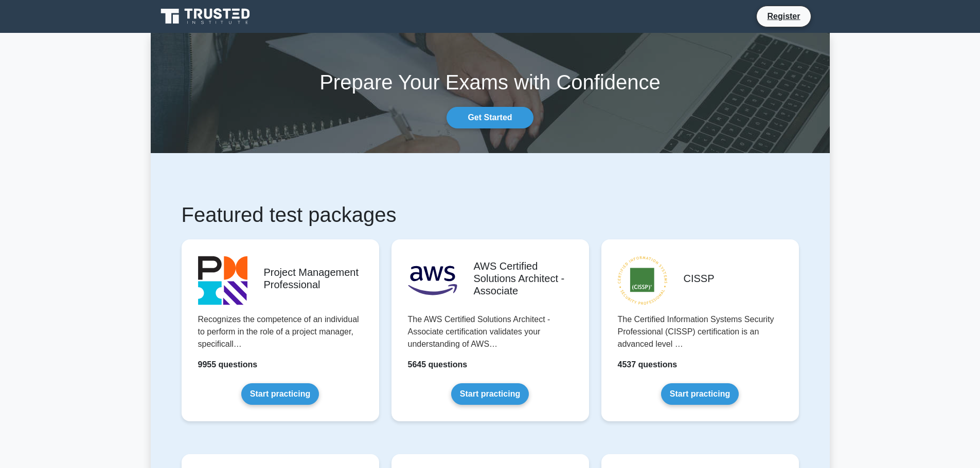 The height and width of the screenshot is (468, 980). I want to click on a: Register, so click(783, 16).